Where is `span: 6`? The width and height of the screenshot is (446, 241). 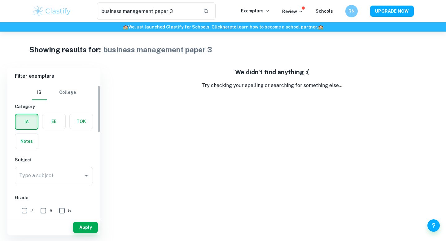 span: 6 is located at coordinates (51, 211).